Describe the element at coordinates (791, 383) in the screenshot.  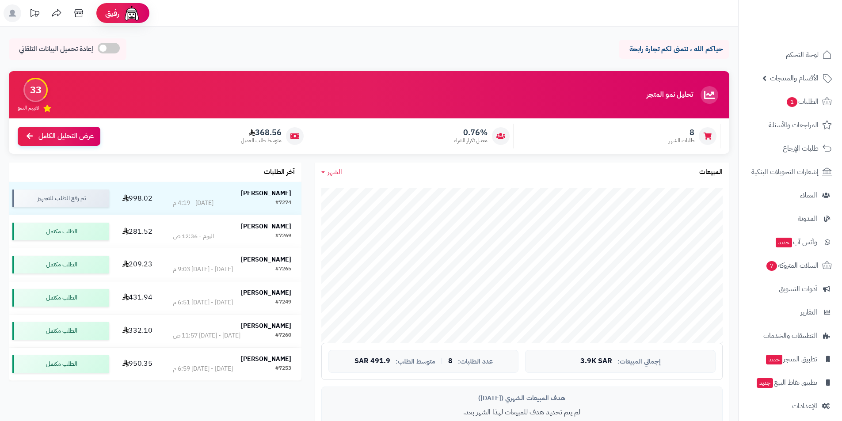
I see `a: تطبيق نقاط البيعجديد` at that location.